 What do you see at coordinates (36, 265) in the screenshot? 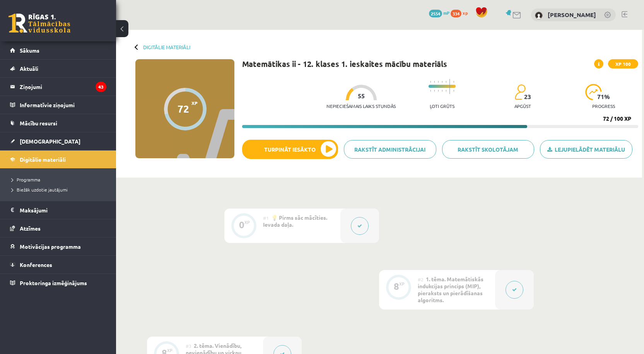
I see `span: Konferences` at bounding box center [36, 265].